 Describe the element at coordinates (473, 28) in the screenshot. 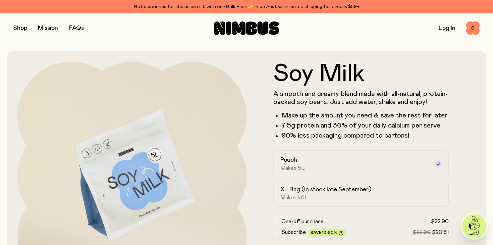

I see `span: 0` at that location.